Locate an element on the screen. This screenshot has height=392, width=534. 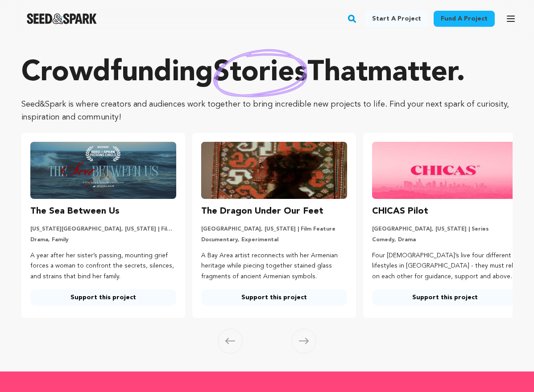
p: Documentary, Experimental is located at coordinates (274, 240).